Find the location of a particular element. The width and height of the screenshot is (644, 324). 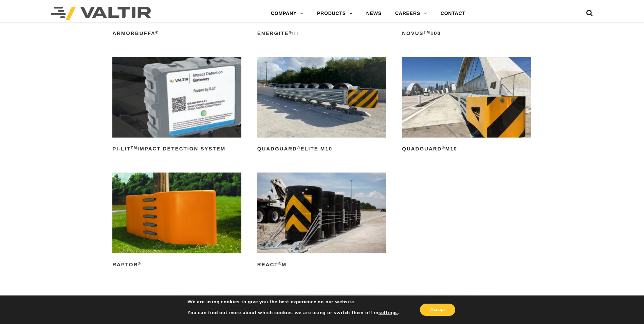

button: settings is located at coordinates (388, 313).